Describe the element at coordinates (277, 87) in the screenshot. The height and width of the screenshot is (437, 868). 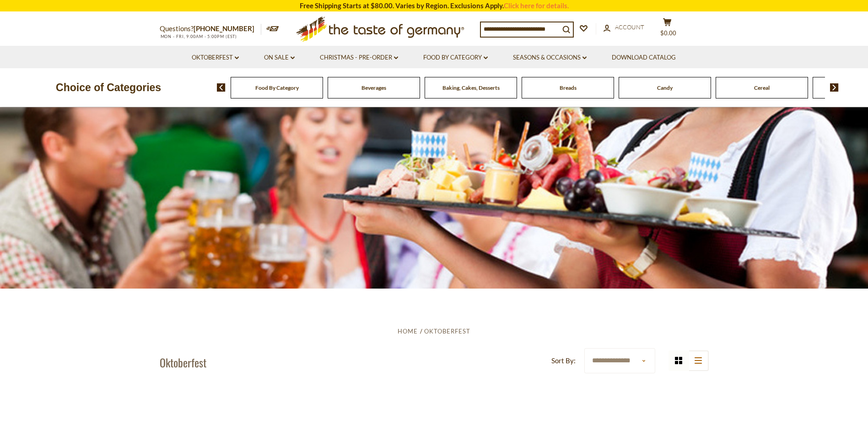
I see `span: Food By Category` at that location.